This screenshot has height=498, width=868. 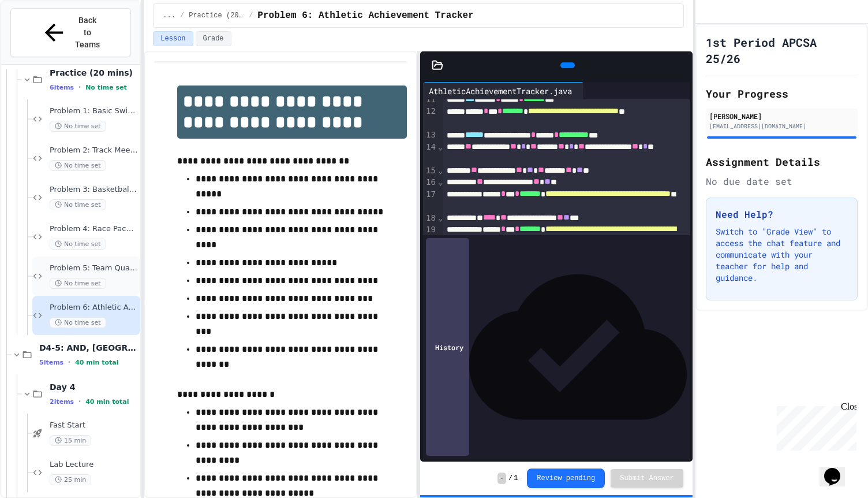 What do you see at coordinates (94, 464) in the screenshot?
I see `span: Lab Lecture` at bounding box center [94, 464].